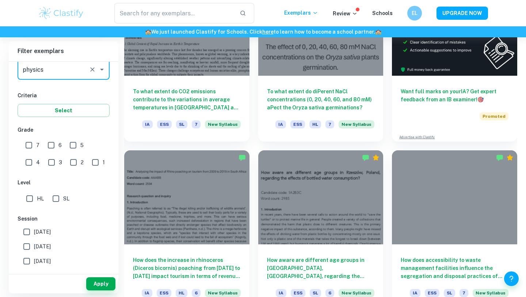 The image size is (526, 297). I want to click on button: Select, so click(64, 110).